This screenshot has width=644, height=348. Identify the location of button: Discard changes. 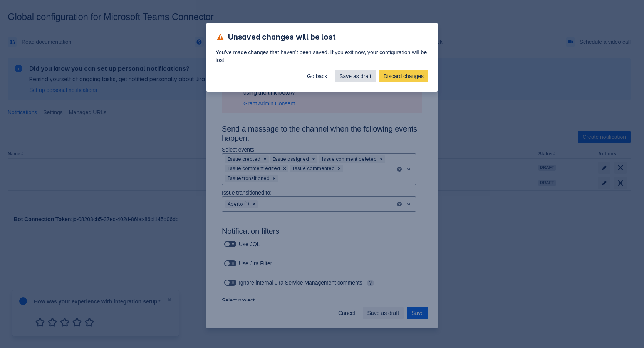
(404, 76).